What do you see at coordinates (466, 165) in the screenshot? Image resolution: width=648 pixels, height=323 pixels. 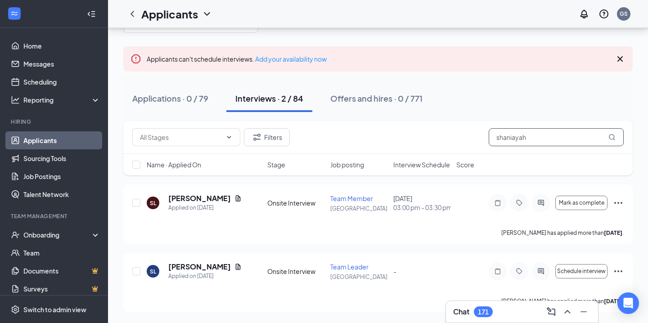 I see `span: Score` at bounding box center [466, 165].